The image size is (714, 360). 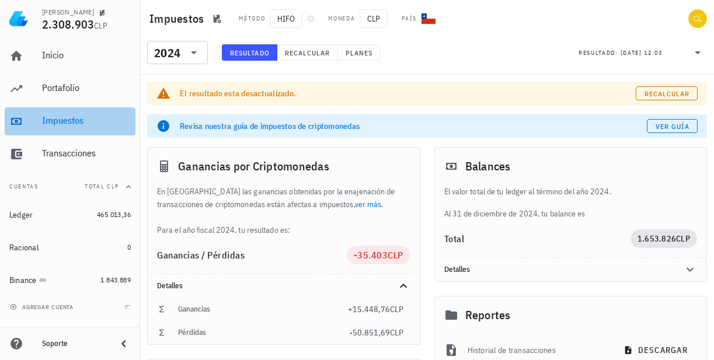 I want to click on div: CL-icon, so click(x=429, y=19).